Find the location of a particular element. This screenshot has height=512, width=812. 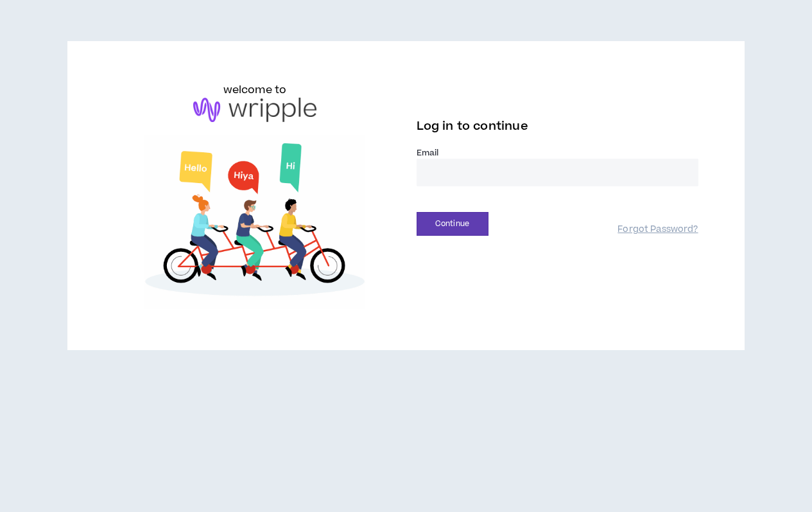

h6: welcome to is located at coordinates (255, 90).